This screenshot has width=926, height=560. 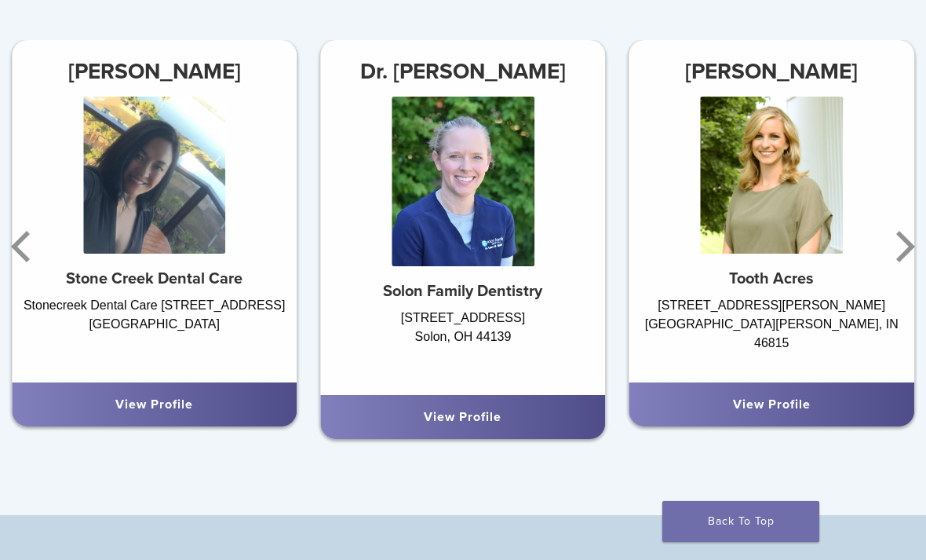 I want to click on a: Back To Top, so click(x=741, y=521).